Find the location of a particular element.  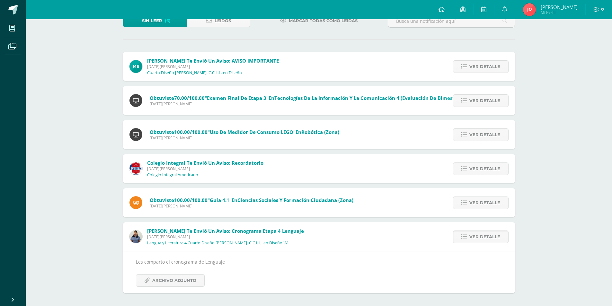

span: Marcar todas como leídas is located at coordinates (323, 21).